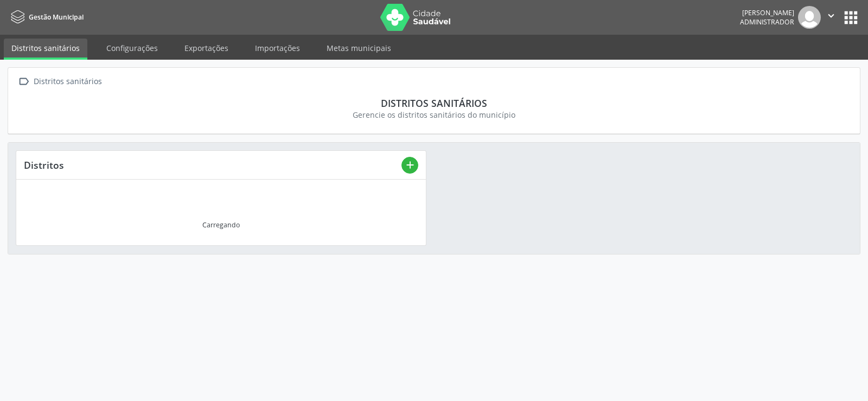 Image resolution: width=868 pixels, height=401 pixels. What do you see at coordinates (810, 17) in the screenshot?
I see `img: img` at bounding box center [810, 17].